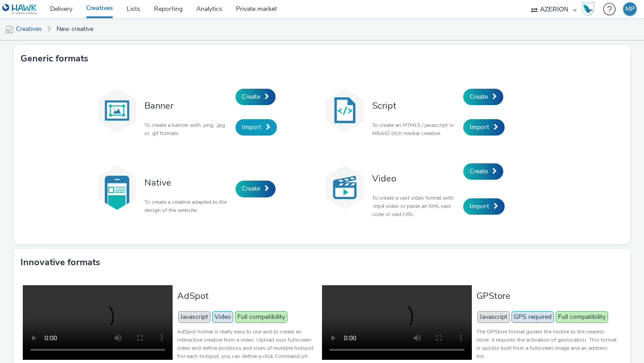  I want to click on img: native.svg, so click(117, 187).